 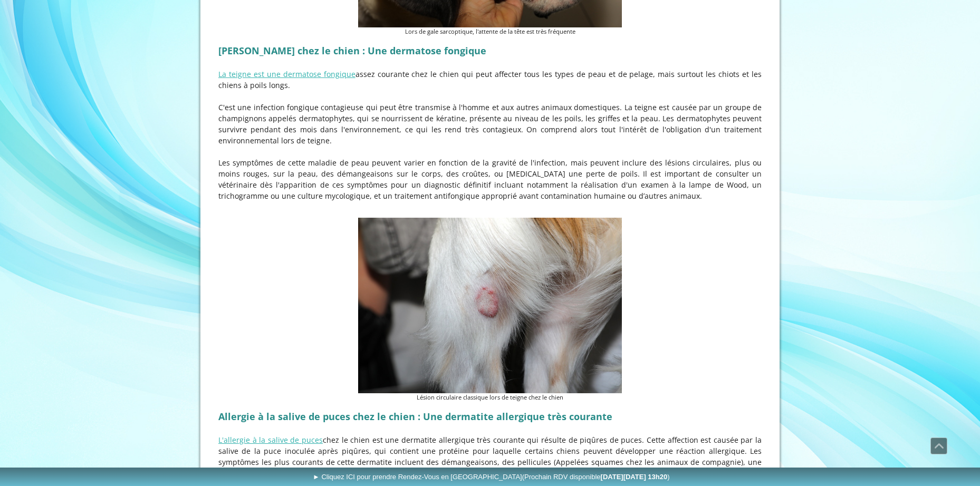 What do you see at coordinates (287, 74) in the screenshot?
I see `a: La teigne est une dermatose fongique` at bounding box center [287, 74].